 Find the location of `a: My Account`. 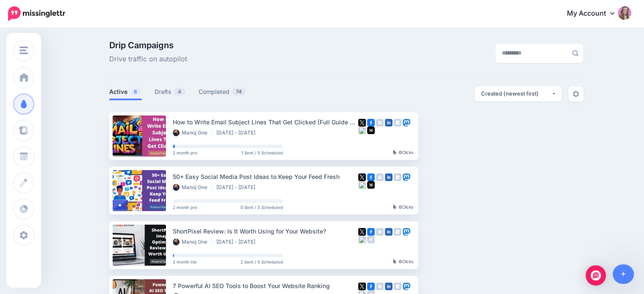

a: My Account is located at coordinates (595, 14).